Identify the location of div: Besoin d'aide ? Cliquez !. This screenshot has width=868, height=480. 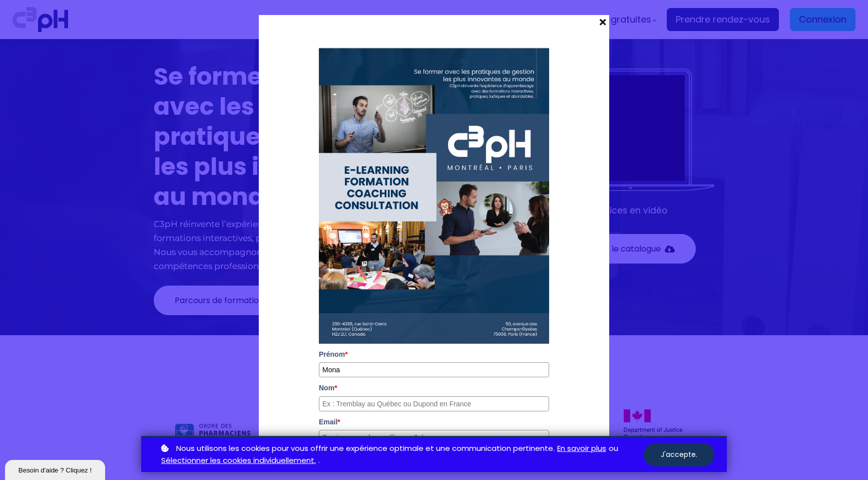
(50, 12).